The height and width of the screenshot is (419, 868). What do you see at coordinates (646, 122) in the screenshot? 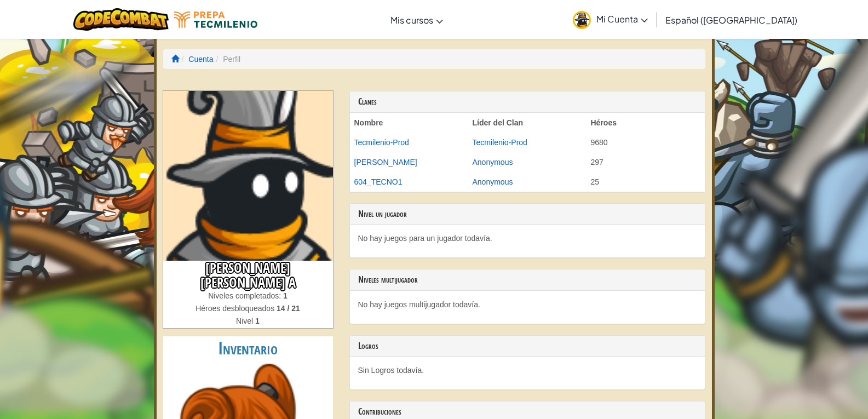
I see `th: Héroes` at bounding box center [646, 122].